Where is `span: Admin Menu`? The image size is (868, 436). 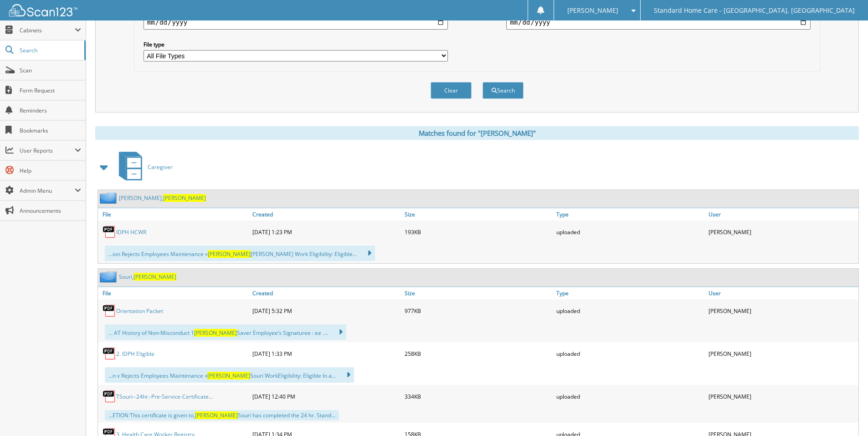 span: Admin Menu is located at coordinates (47, 191).